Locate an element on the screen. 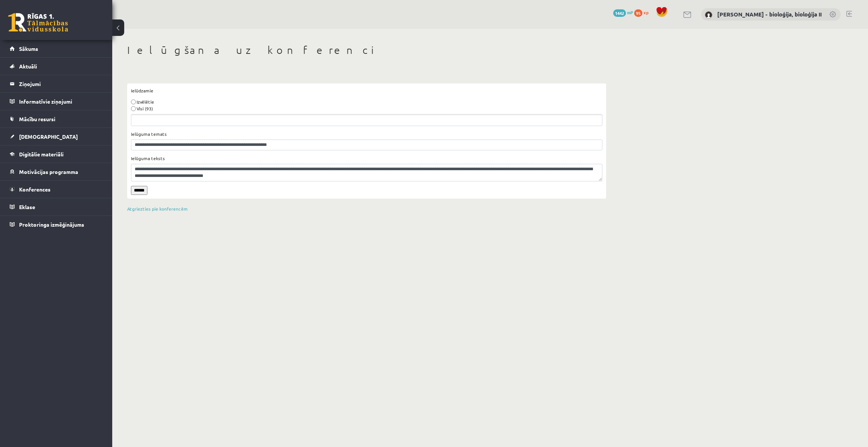  span: Aktuāli is located at coordinates (28, 67).